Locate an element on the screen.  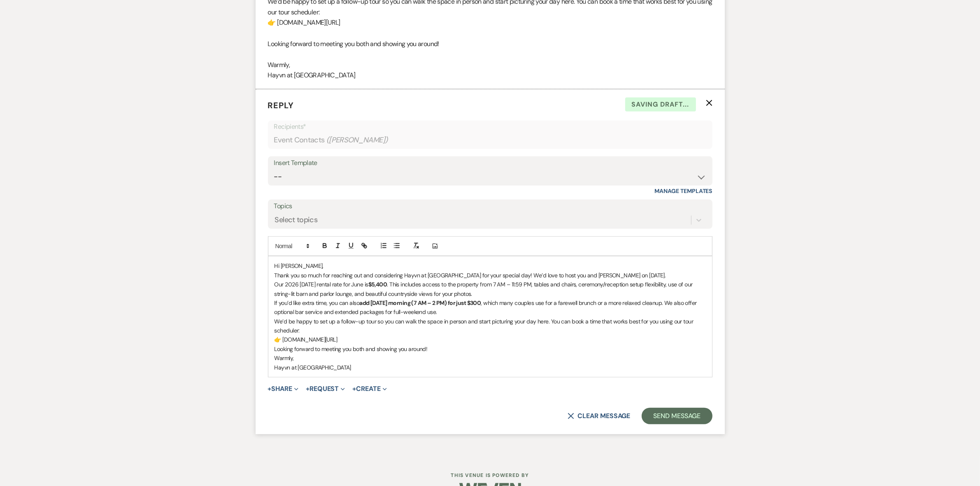
span: Saving draft... is located at coordinates (660, 105).